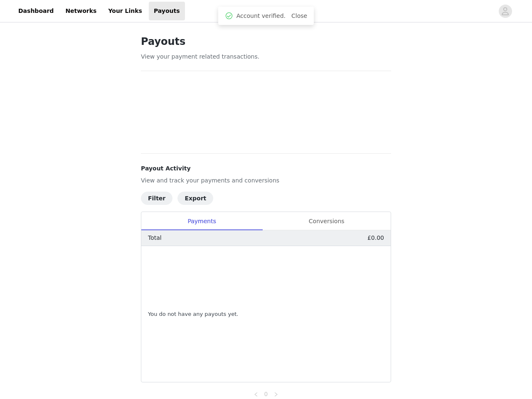 The image size is (532, 399). What do you see at coordinates (326, 221) in the screenshot?
I see `div: Conversions` at bounding box center [326, 221].